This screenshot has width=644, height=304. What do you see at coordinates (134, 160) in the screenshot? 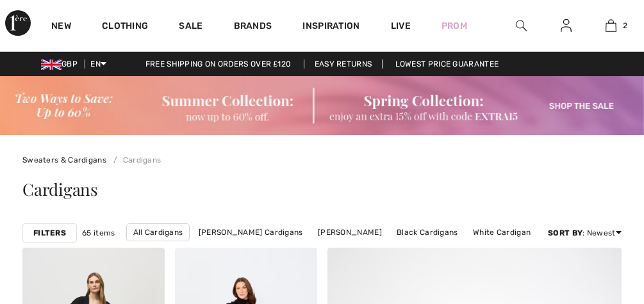
I see `a: Cardigans` at bounding box center [134, 160].